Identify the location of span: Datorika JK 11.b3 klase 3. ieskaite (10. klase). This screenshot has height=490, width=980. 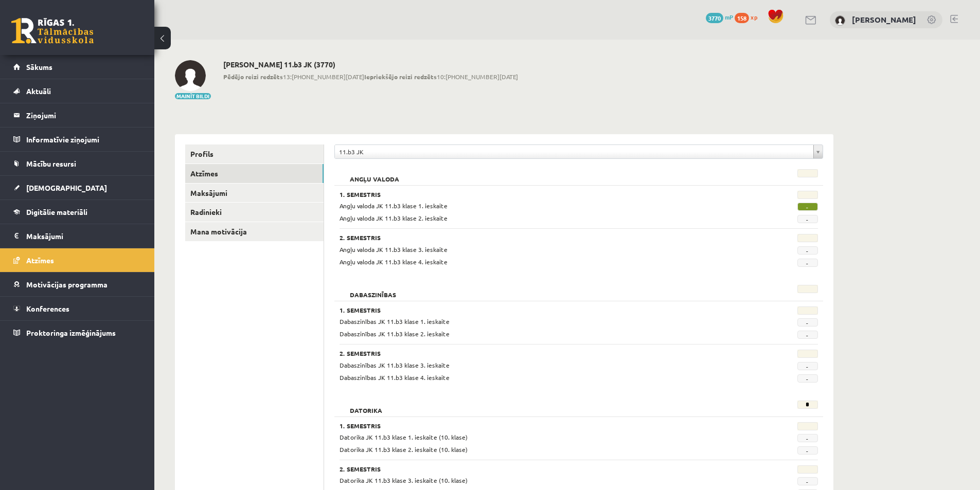
(403, 480).